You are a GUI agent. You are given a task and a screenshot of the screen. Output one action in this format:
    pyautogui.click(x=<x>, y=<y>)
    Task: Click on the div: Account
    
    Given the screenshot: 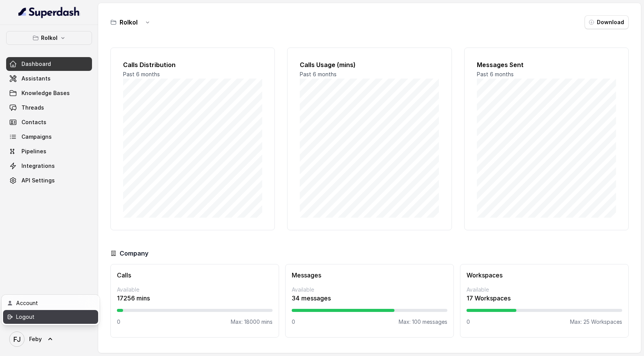 What is the action you would take?
    pyautogui.click(x=49, y=303)
    